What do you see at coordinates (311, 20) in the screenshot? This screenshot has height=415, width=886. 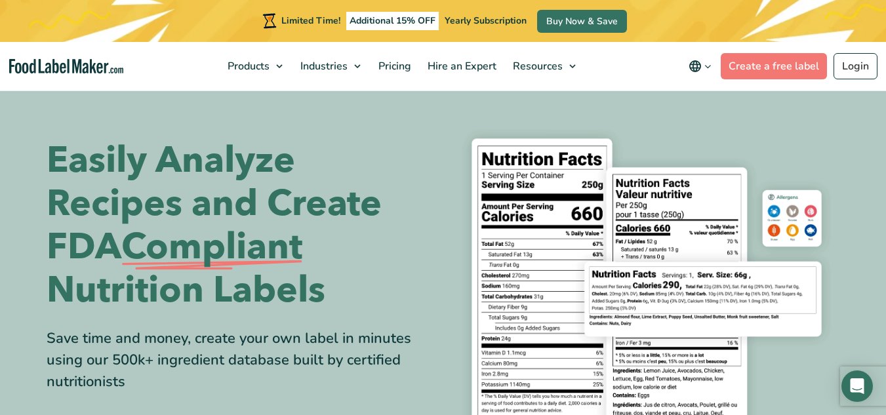 I see `span: Limited Time!` at bounding box center [311, 20].